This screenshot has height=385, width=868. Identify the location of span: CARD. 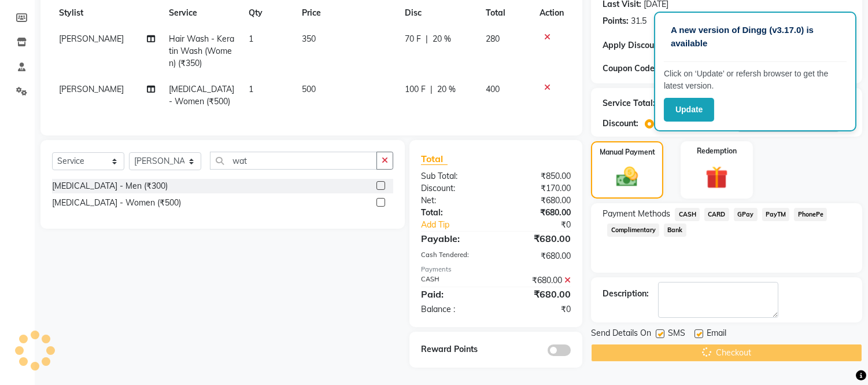
(716, 214).